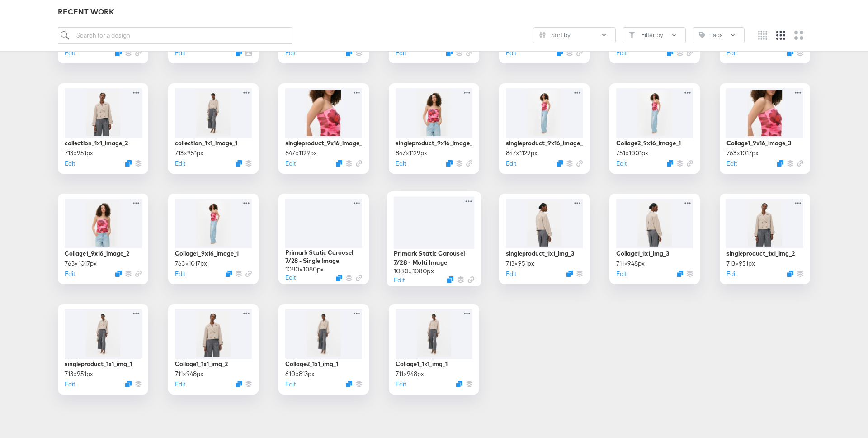 The height and width of the screenshot is (438, 868). I want to click on div: singleproduct_1x1_img_1713×951pxEditDuplicate, so click(103, 349).